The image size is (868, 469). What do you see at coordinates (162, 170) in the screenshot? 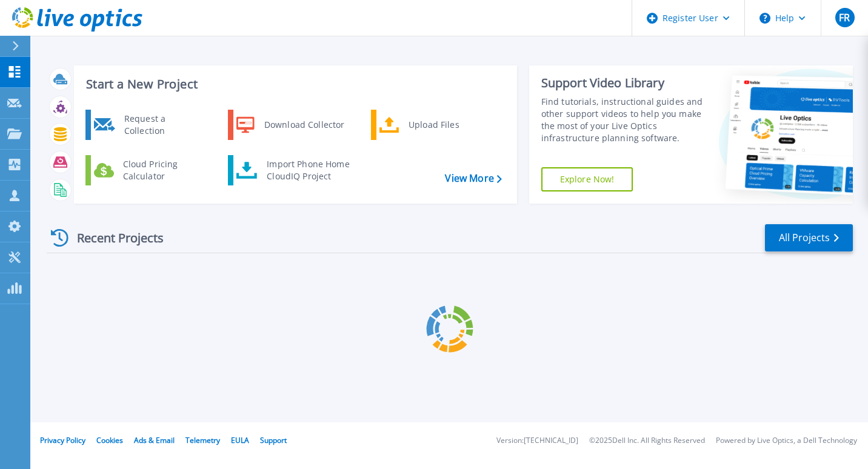
I see `div: Cloud Pricing Calculator` at bounding box center [162, 170].